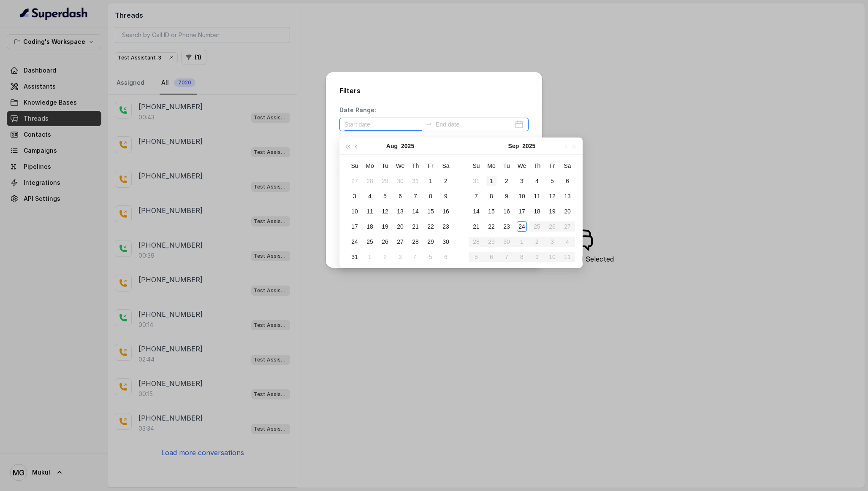 This screenshot has height=491, width=868. What do you see at coordinates (537, 196) in the screenshot?
I see `td: 2025-09-11` at bounding box center [537, 196].